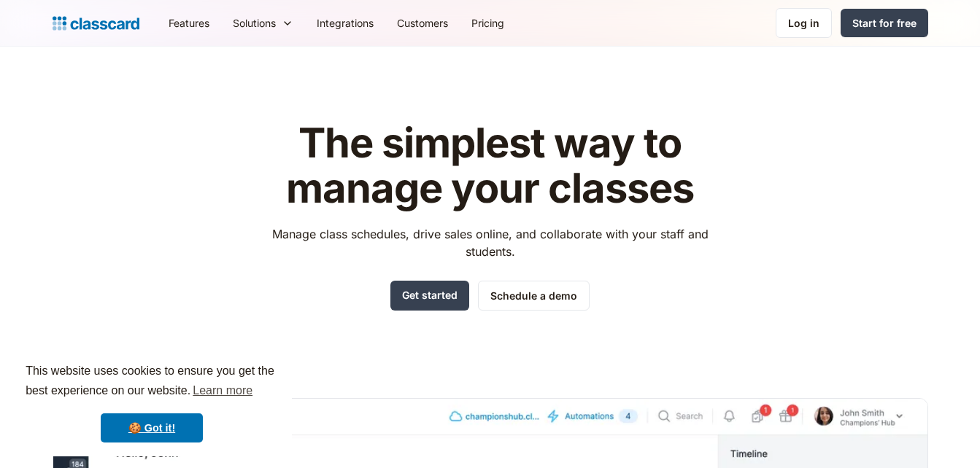 The height and width of the screenshot is (468, 980). What do you see at coordinates (490, 165) in the screenshot?
I see `h1: The simplest way to manage your classes` at bounding box center [490, 165].